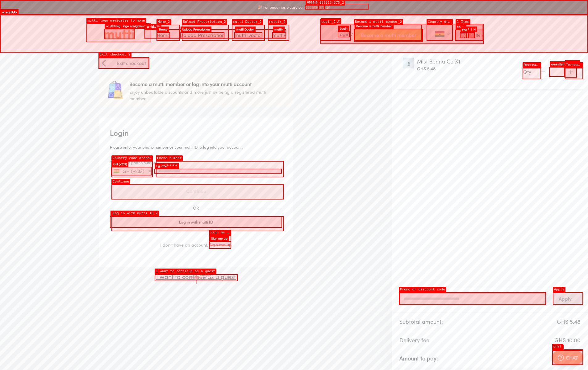 Image resolution: width=588 pixels, height=370 pixels. What do you see at coordinates (409, 63) in the screenshot?
I see `img: Mist Senna Co X1` at bounding box center [409, 63].